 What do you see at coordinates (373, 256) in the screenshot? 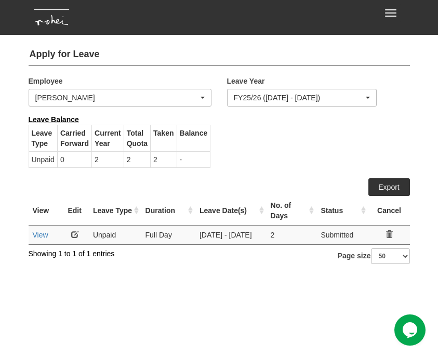
I see `label: Page size` at bounding box center [373, 256].